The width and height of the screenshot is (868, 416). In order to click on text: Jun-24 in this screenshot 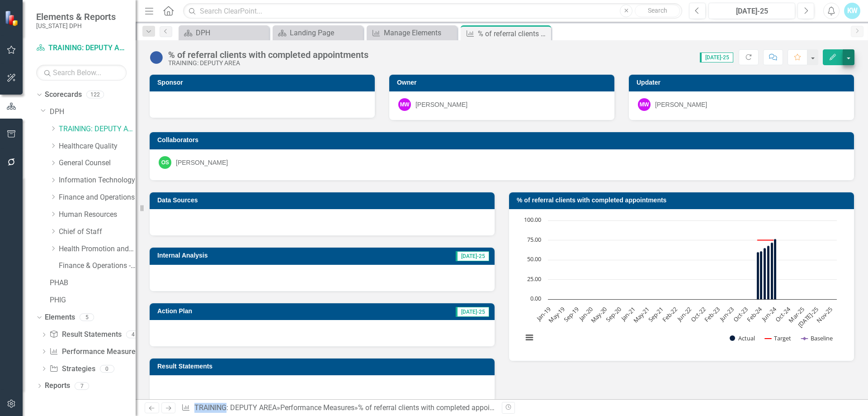, I will do `click(769, 314)`.